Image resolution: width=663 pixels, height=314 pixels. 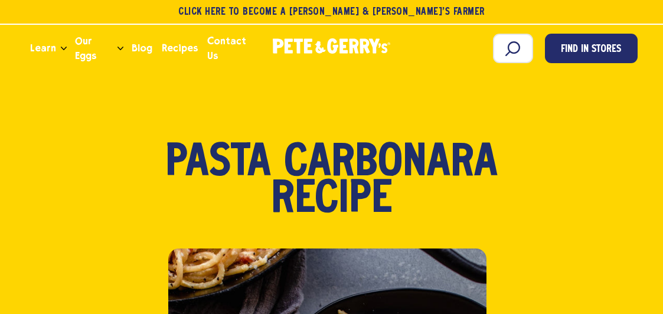 What do you see at coordinates (180, 48) in the screenshot?
I see `a: Recipes` at bounding box center [180, 48].